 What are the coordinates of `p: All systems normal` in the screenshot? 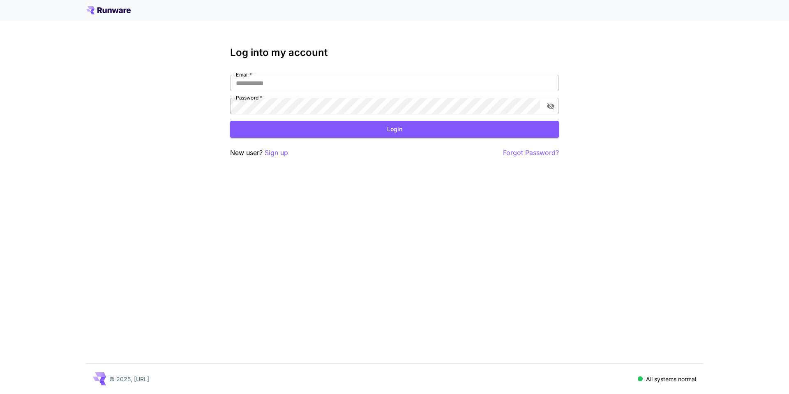 It's located at (671, 379).